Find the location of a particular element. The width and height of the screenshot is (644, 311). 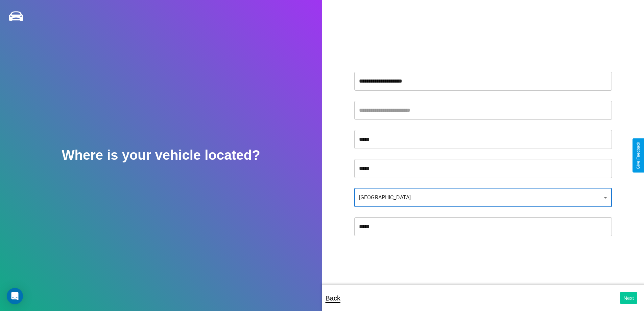

h2: Where is your vehicle located? is located at coordinates (161, 155).